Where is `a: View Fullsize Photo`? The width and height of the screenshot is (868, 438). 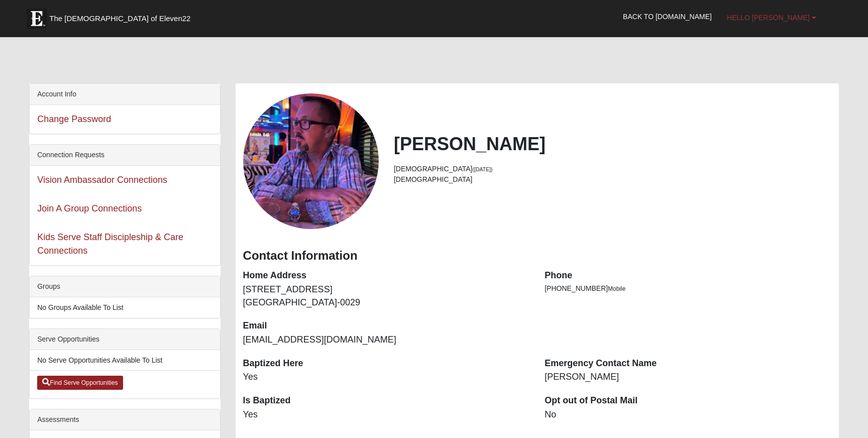
a: View Fullsize Photo is located at coordinates (311, 161).